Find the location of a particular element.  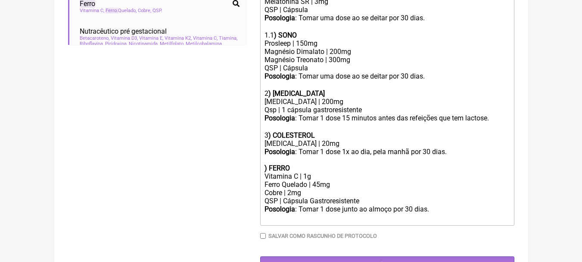

span: Piridoxina is located at coordinates (116, 44).